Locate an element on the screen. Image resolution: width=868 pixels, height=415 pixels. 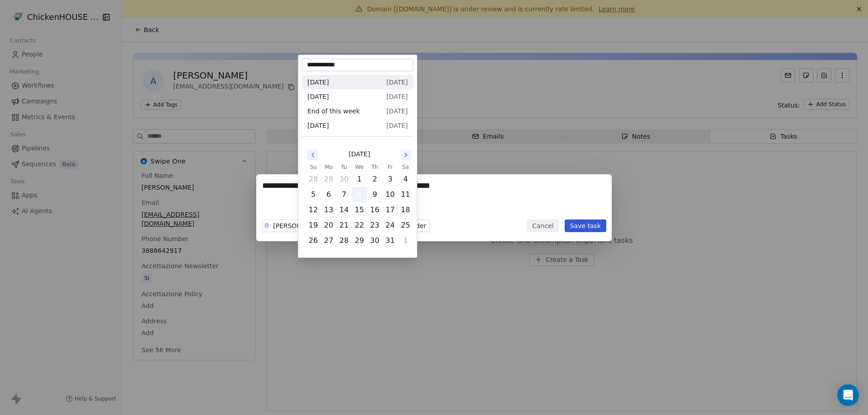
table: October 2025 is located at coordinates (359, 206).